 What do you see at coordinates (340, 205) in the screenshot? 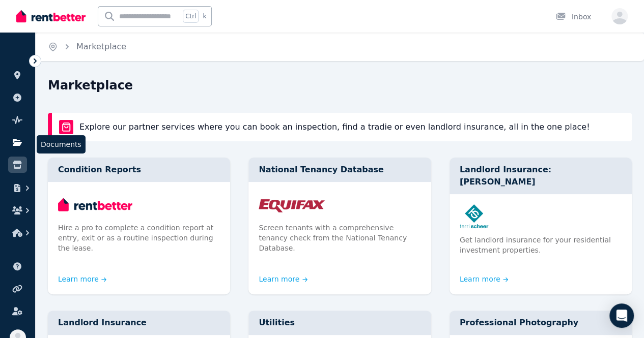
I see `img: National Tenancy Database` at bounding box center [340, 205].